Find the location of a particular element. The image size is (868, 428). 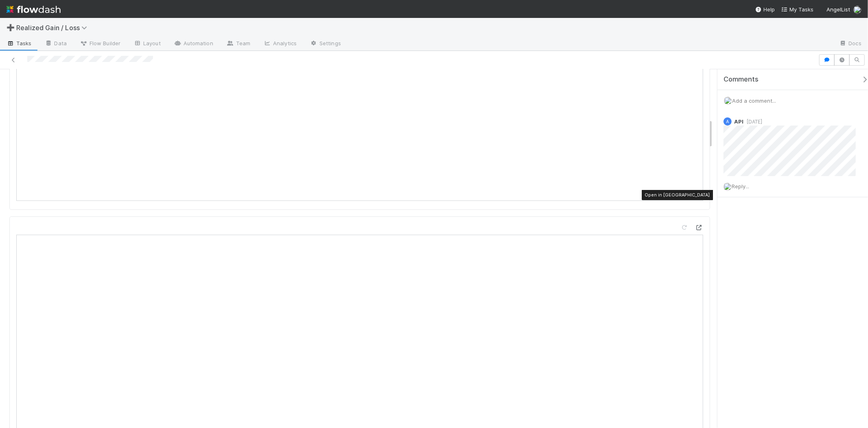

span: Add a comment... is located at coordinates (754, 101).